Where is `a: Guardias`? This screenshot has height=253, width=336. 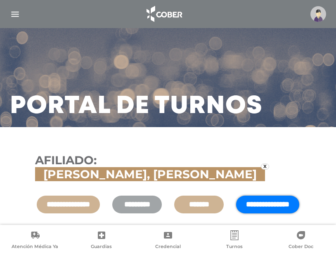
a: Guardias is located at coordinates (101, 241).